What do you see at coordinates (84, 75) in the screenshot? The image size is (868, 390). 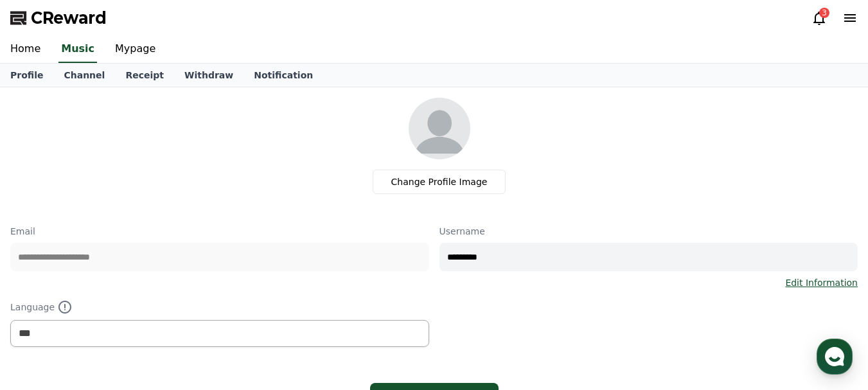 I see `a: Channel` at bounding box center [84, 75].